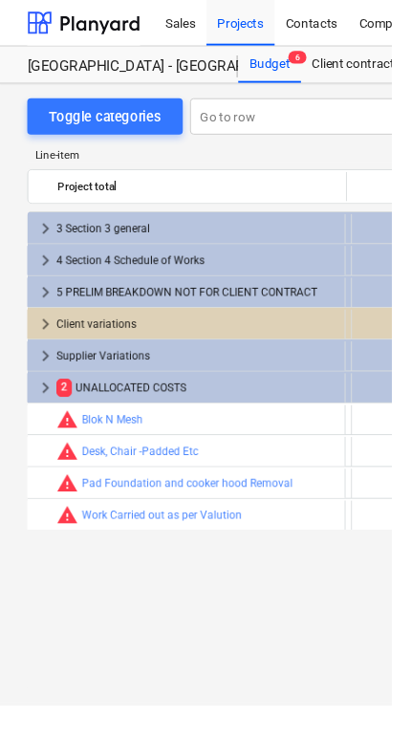 This screenshot has height=741, width=411. Describe the element at coordinates (363, 695) in the screenshot. I see `div: Chat Widget` at that location.